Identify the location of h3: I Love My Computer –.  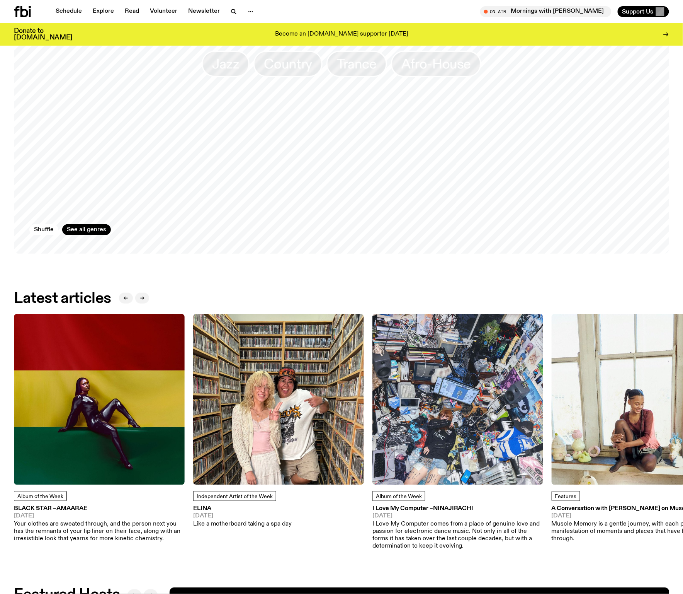
(458, 508).